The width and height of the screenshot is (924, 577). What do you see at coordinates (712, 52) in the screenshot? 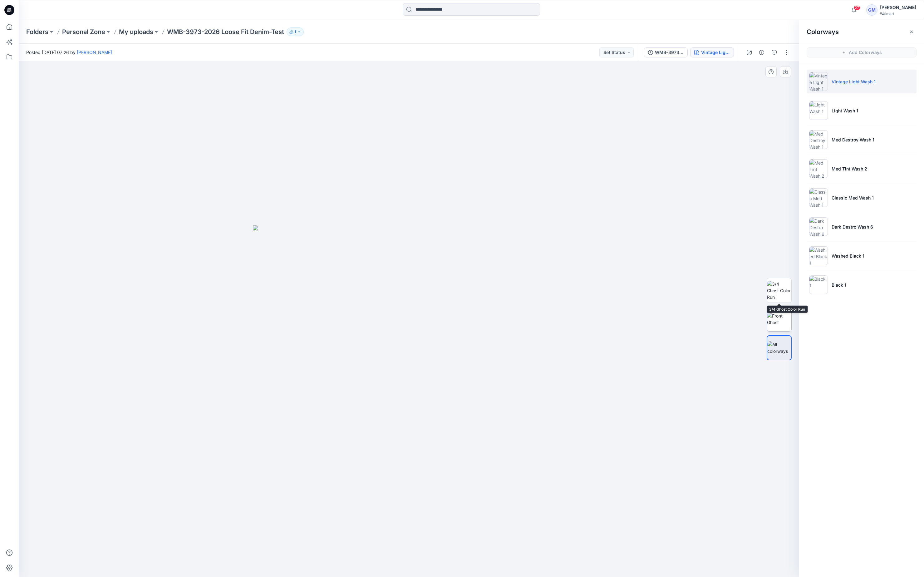
I see `button: Vintage Light Wash 1` at bounding box center [712, 52].